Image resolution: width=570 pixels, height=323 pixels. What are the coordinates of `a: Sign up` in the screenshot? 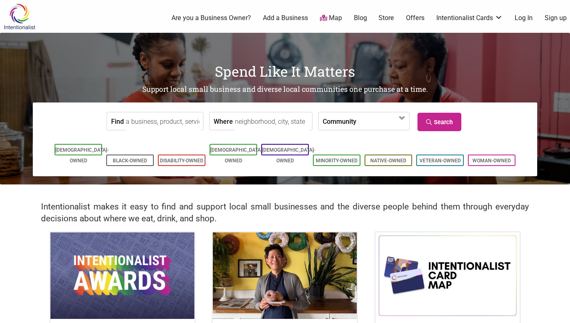 It's located at (556, 18).